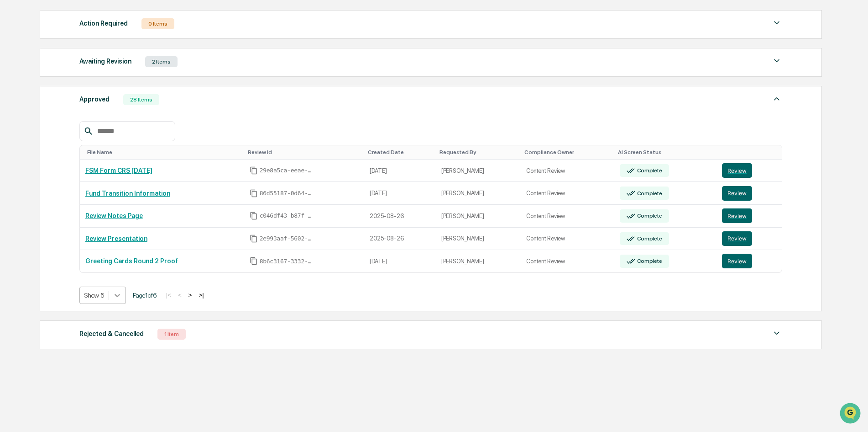 Image resolution: width=868 pixels, height=432 pixels. I want to click on span: Preclearance, so click(38, 119).